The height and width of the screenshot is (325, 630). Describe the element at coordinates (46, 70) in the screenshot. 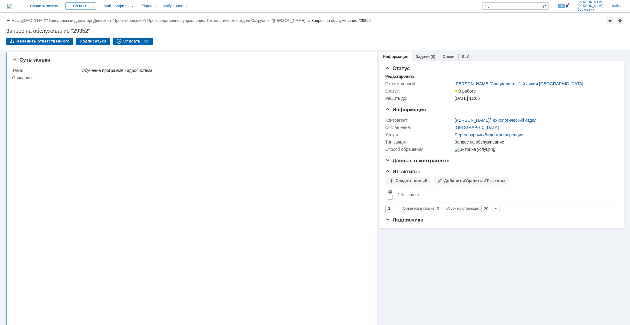

I see `div: Тема:` at that location.